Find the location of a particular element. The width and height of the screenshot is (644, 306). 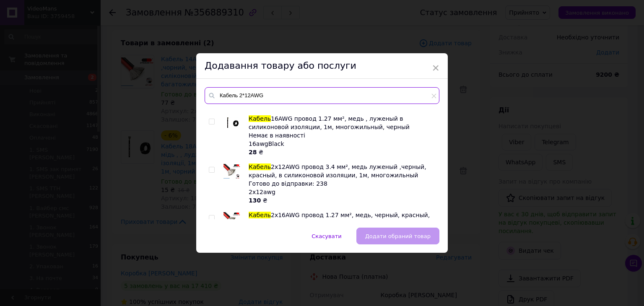

div: Додавання товару або послуги is located at coordinates (322, 66).